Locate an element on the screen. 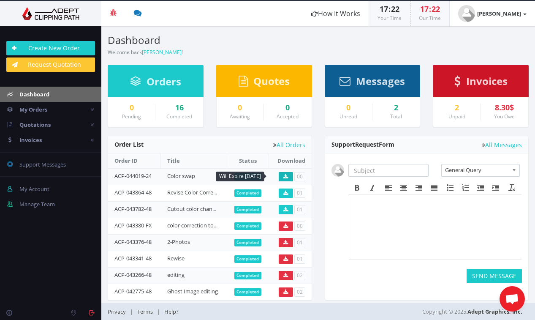  a: Quotes is located at coordinates (264, 83).